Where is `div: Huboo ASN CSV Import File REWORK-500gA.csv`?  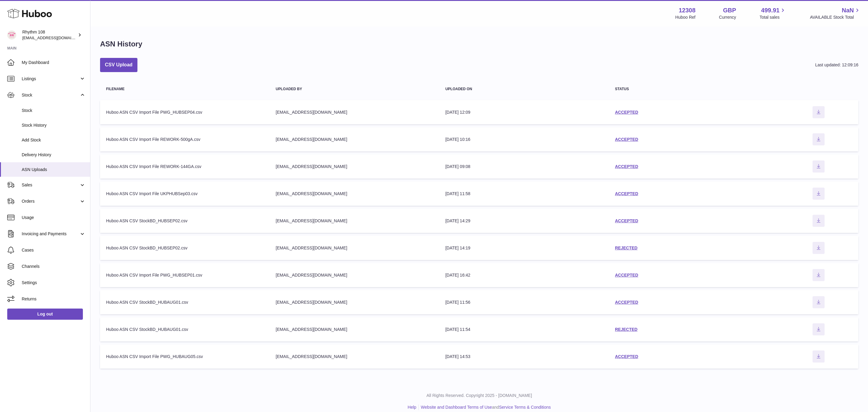 div: Huboo ASN CSV Import File REWORK-500gA.csv is located at coordinates (185, 139).